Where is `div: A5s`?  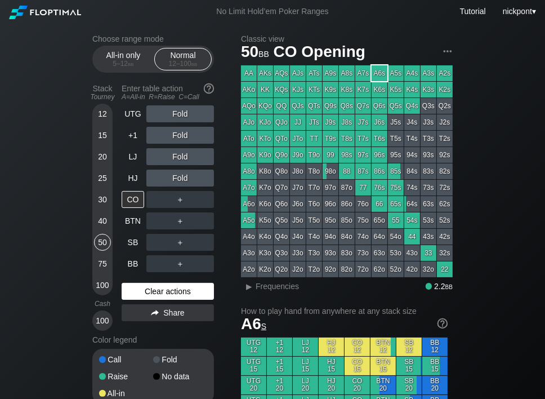
div: A5s is located at coordinates (396, 73).